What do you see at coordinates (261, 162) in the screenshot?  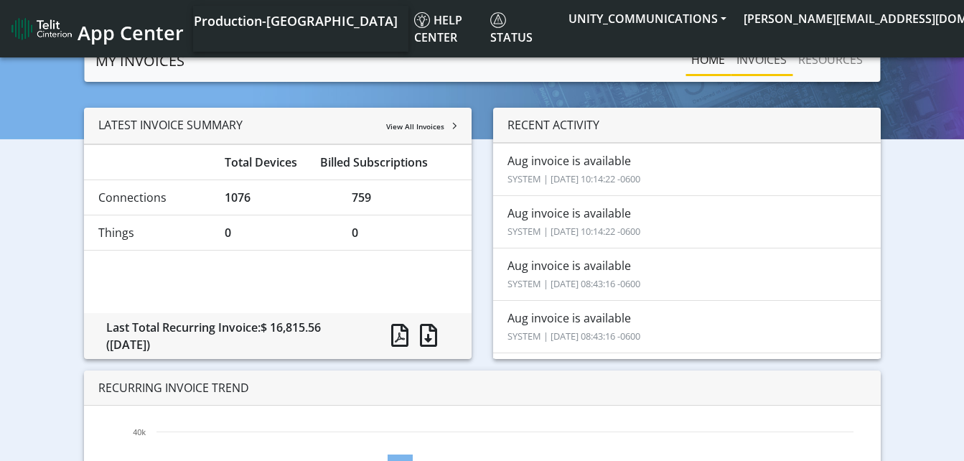 I see `div: Total Devices` at bounding box center [261, 162].